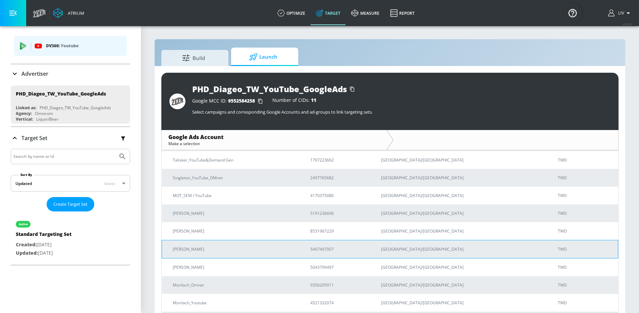  What do you see at coordinates (34, 138) in the screenshot?
I see `p: Target Set` at bounding box center [34, 138].